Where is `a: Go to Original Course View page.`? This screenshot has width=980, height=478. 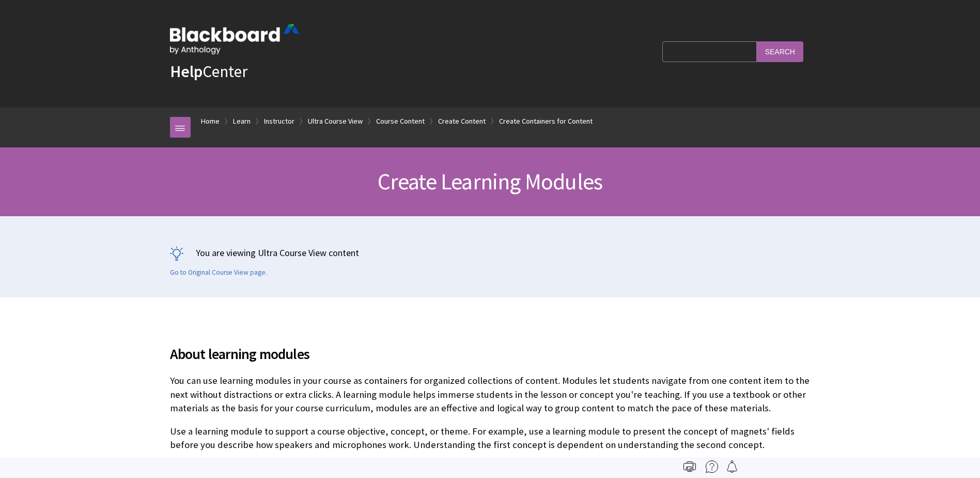 a: Go to Original Course View page. is located at coordinates (219, 272).